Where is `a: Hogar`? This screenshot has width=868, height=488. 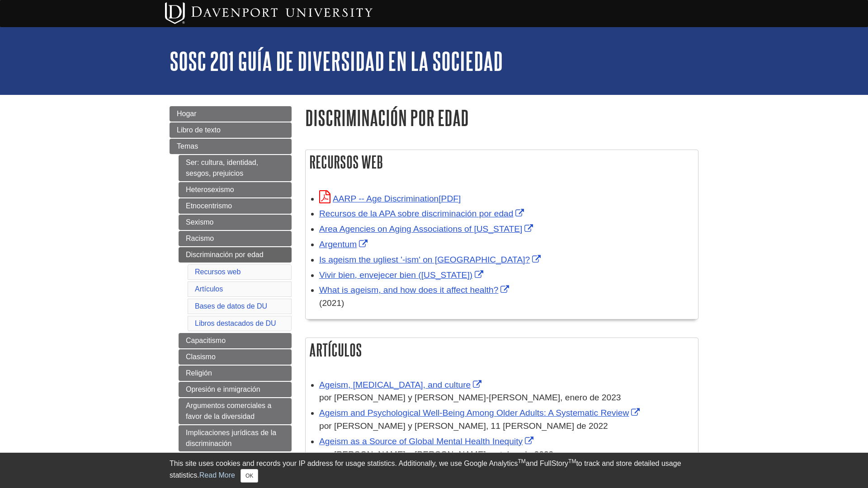 a: Hogar is located at coordinates (230, 114).